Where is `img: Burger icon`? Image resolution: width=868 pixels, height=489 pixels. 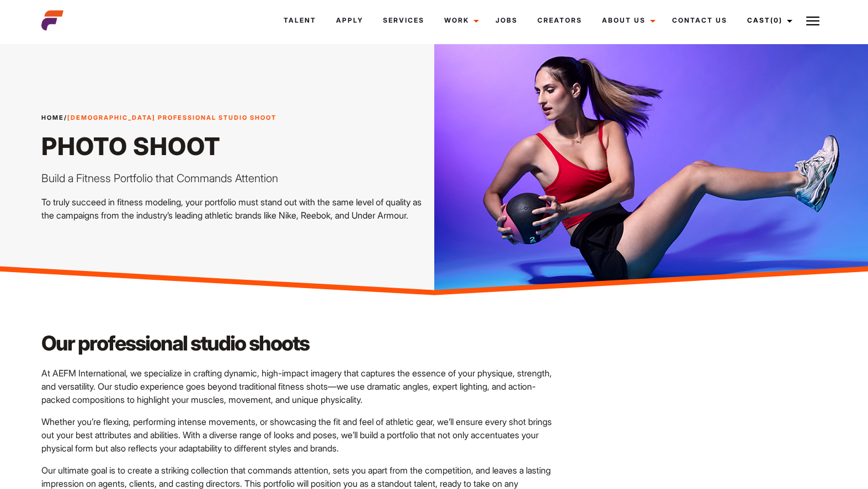 img: Burger icon is located at coordinates (812, 21).